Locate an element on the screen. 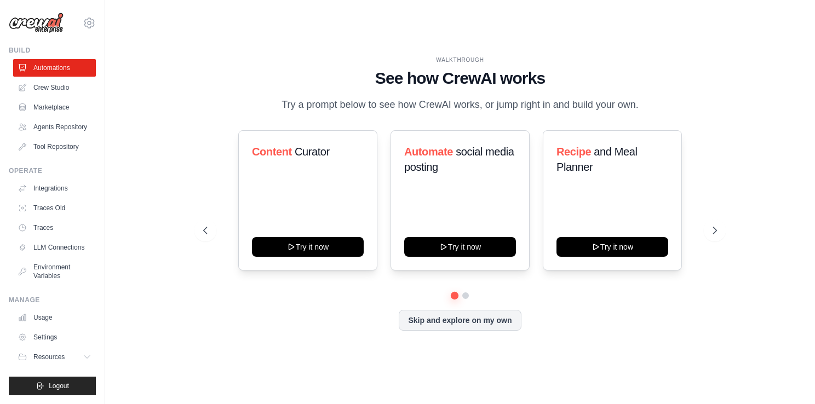 The image size is (815, 404). div: Build is located at coordinates (52, 50).